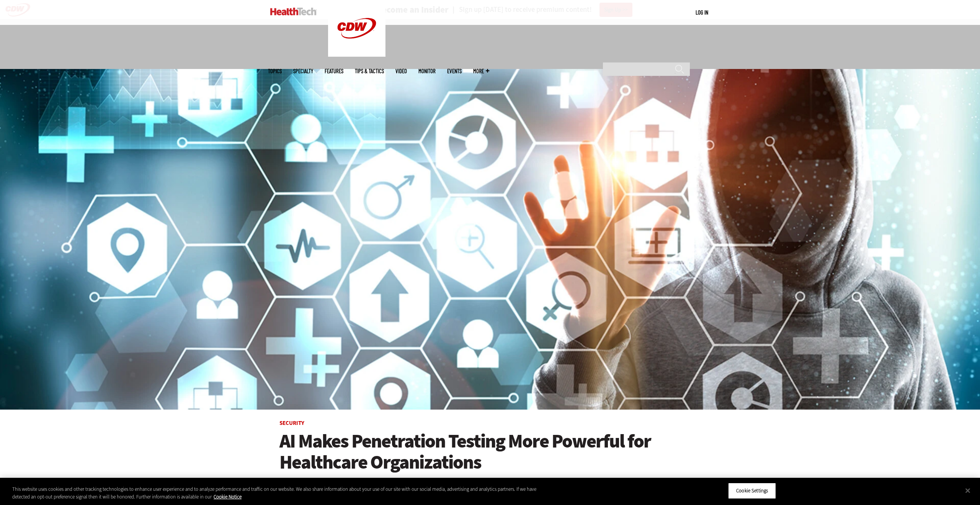 The image size is (980, 505). Describe the element at coordinates (357, 54) in the screenshot. I see `a: CDW` at that location.